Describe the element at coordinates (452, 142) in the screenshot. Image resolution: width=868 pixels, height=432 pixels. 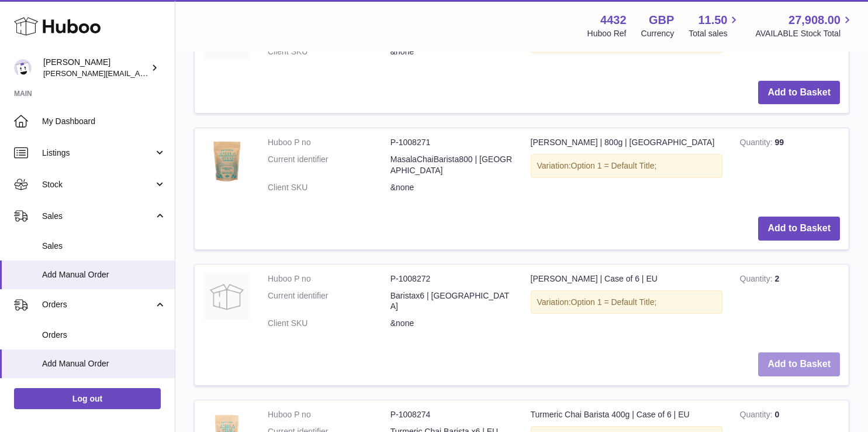
I see `dd: P-1008271` at that location.